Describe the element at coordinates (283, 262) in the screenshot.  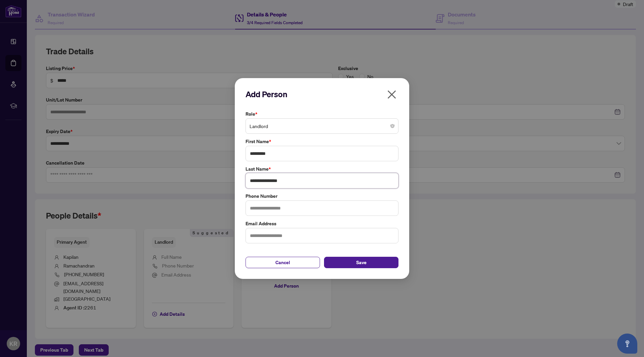
I see `button: Cancel` at that location.